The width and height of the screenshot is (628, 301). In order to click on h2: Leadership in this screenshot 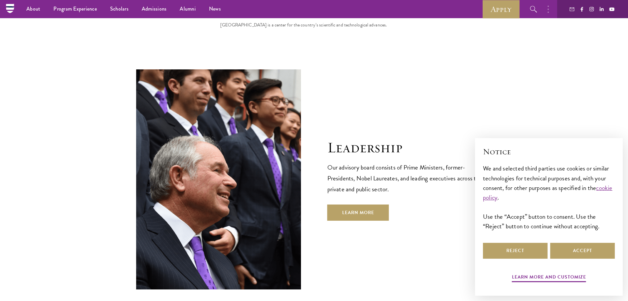, I will do `click(410, 147)`.